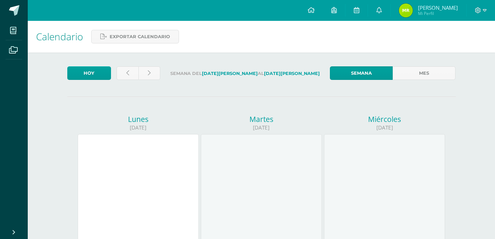  I want to click on a: Mes, so click(424, 73).